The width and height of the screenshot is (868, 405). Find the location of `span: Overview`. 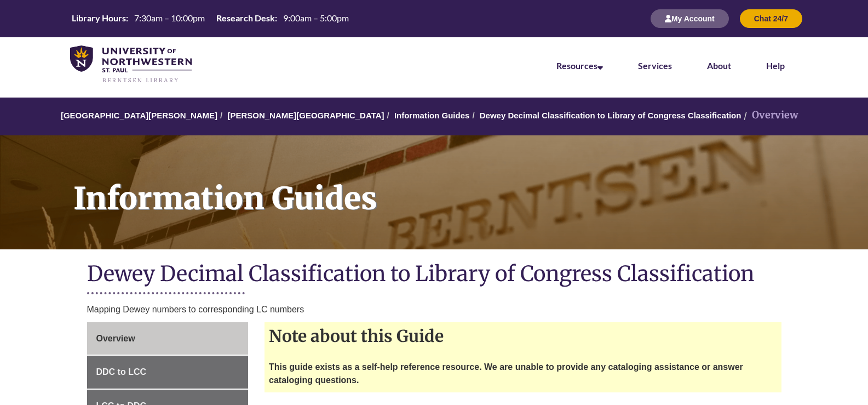

span: Overview is located at coordinates (115, 338).